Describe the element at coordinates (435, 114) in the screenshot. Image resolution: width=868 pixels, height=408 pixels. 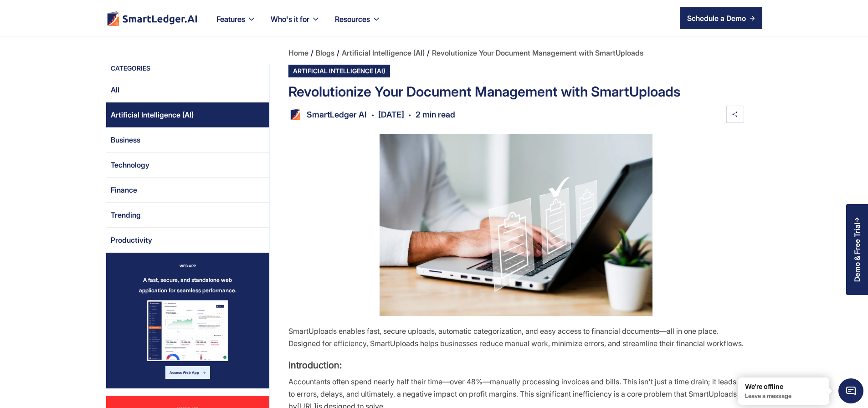
I see `div: 2 min read` at that location.